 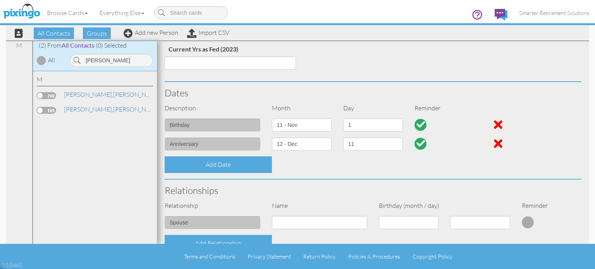 I want to click on div: Description, so click(x=212, y=108).